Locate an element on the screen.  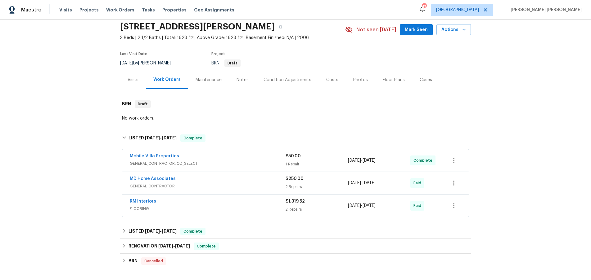
span: Geo Assignments is located at coordinates (214, 10).